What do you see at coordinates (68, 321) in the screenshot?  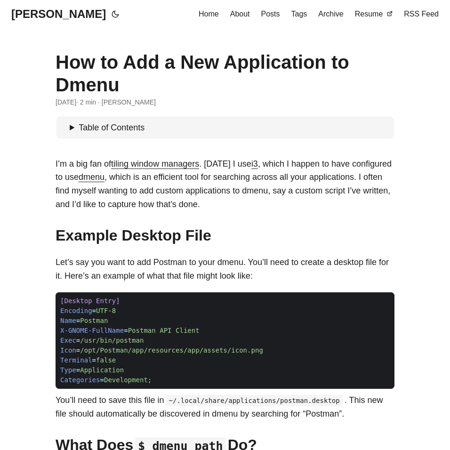 I see `span: Name` at bounding box center [68, 321].